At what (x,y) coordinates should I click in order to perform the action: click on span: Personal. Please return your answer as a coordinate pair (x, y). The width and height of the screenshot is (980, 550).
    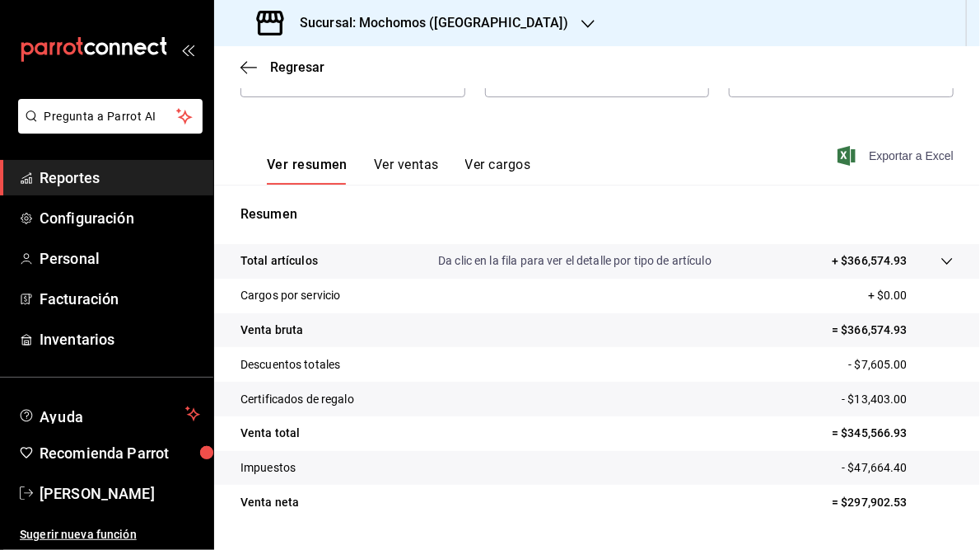
    Looking at the image, I should click on (119, 258).